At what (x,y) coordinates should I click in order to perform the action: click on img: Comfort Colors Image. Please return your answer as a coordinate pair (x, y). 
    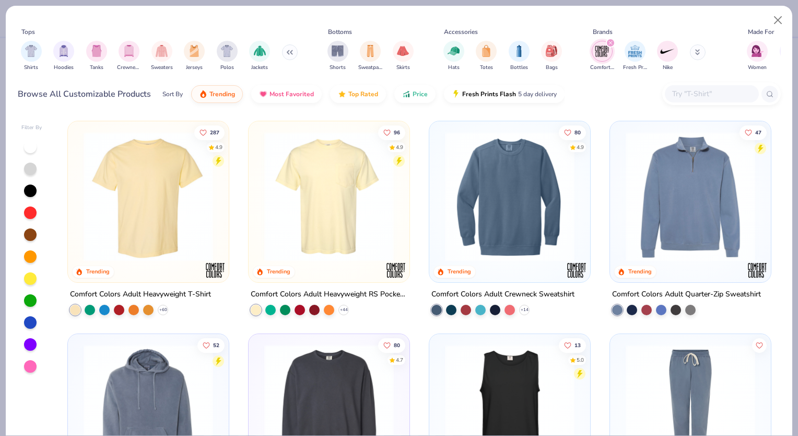
    Looking at the image, I should click on (602, 51).